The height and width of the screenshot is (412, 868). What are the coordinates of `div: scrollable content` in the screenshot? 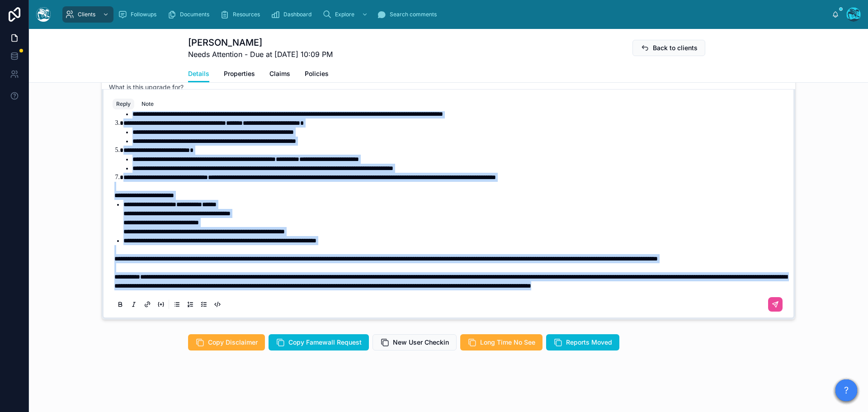 It's located at (445, 15).